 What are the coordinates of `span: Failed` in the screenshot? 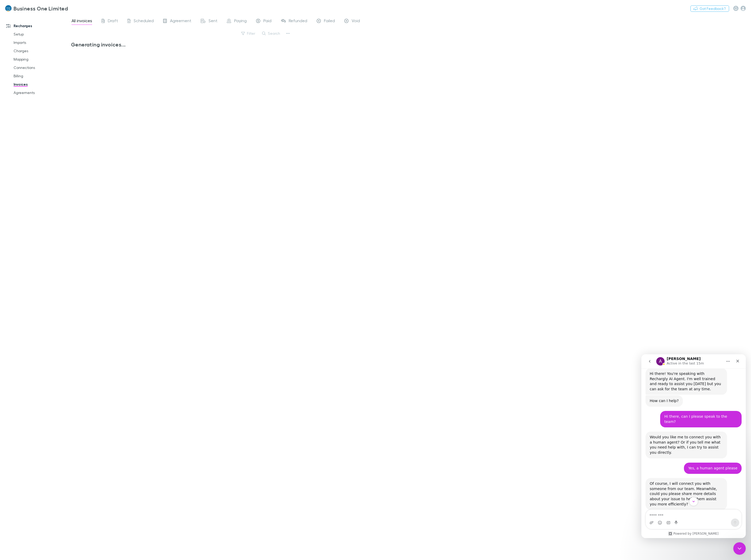 It's located at (330, 22).